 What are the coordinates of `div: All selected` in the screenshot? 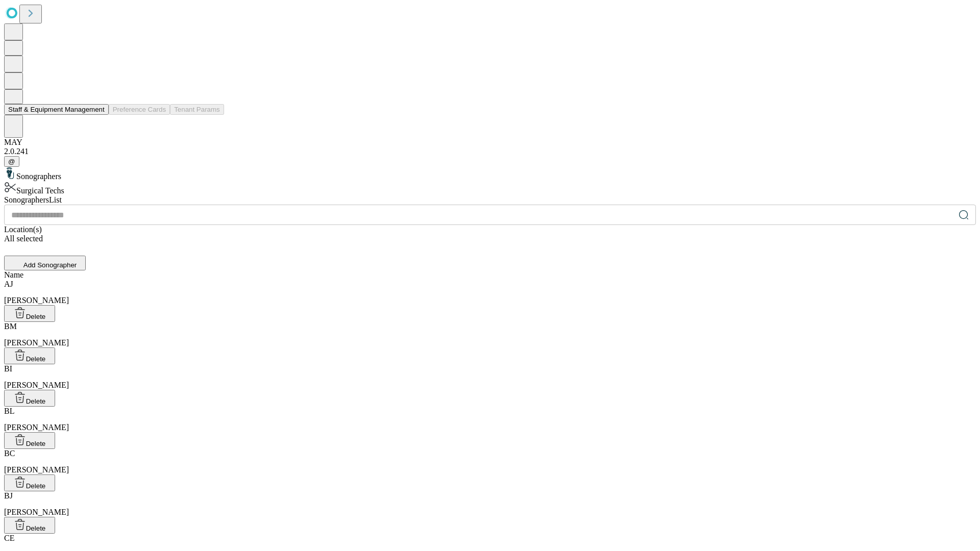 It's located at (490, 238).